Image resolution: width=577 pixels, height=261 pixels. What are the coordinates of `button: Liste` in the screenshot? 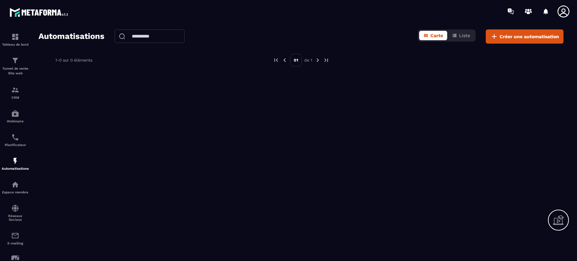 It's located at (461, 36).